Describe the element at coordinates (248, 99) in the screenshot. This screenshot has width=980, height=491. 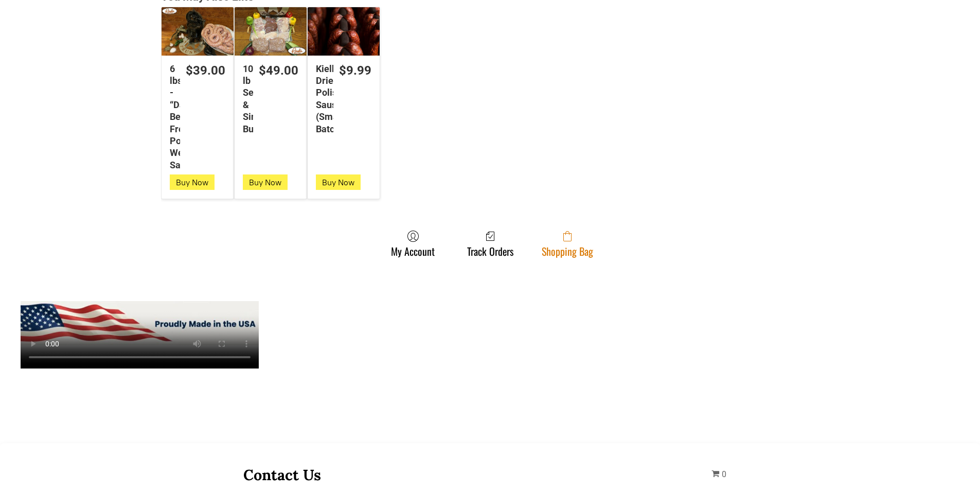
I see `div: 10 lb Seniors & Singles Bundles` at that location.